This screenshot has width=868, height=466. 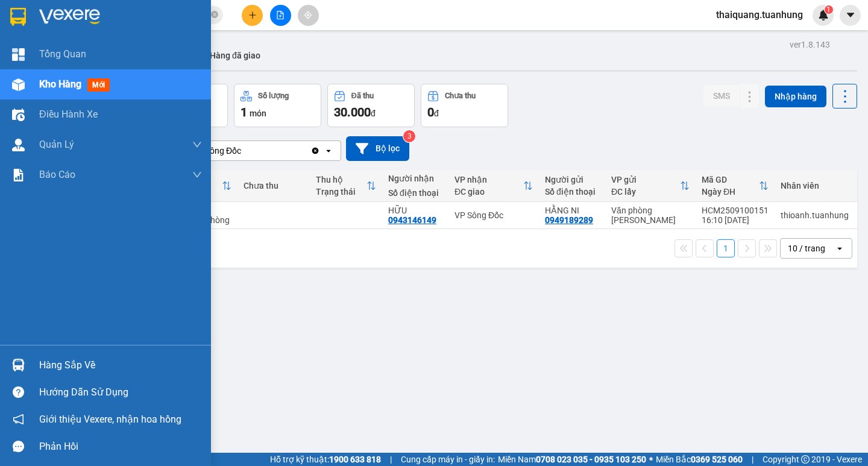 What do you see at coordinates (277, 105) in the screenshot?
I see `button: Số lượng1món` at bounding box center [277, 105].